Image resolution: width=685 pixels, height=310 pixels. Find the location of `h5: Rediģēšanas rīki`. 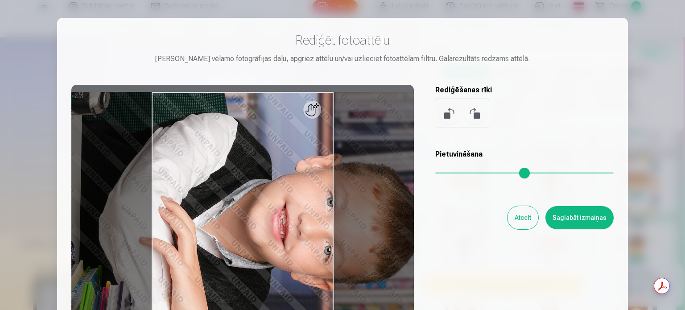

h5: Rediģēšanas rīki is located at coordinates (525, 90).